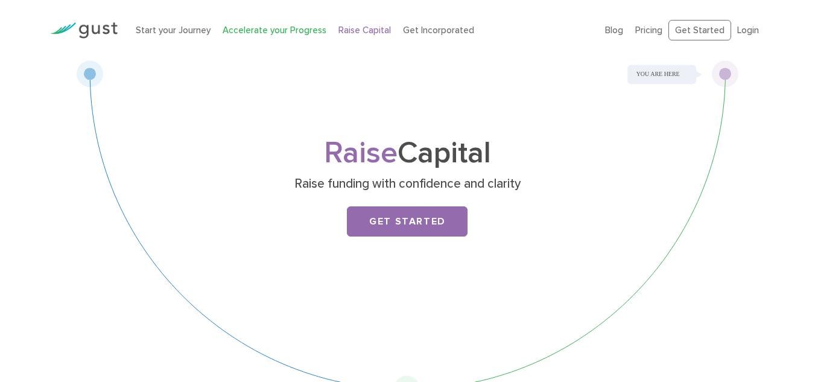 The image size is (815, 382). Describe the element at coordinates (125, 75) in the screenshot. I see `img: tab_keywords_by_traffic_grey.svg` at that location.